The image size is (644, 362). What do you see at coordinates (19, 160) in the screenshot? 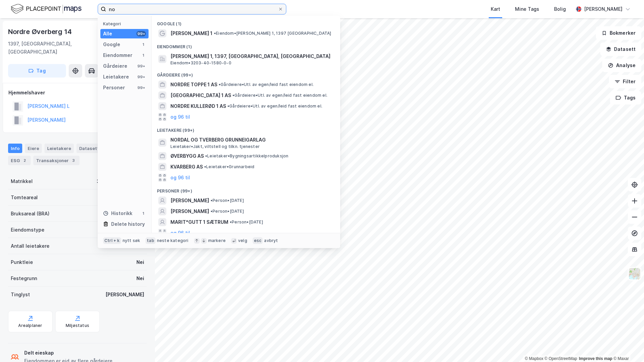
I see `div: ESG` at bounding box center [19, 160].